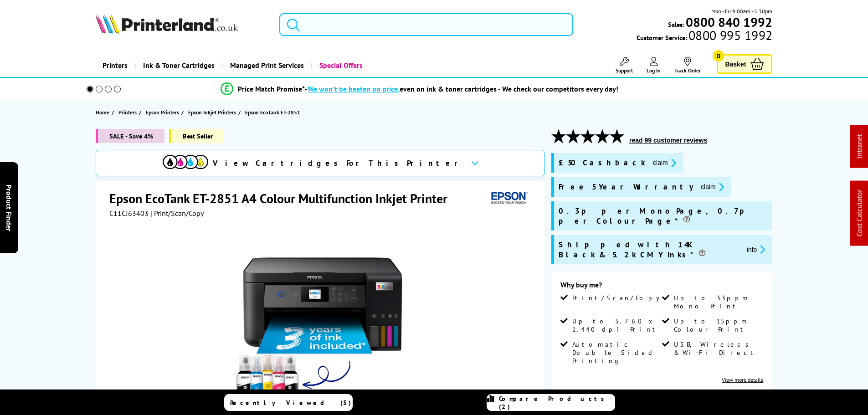 The width and height of the screenshot is (868, 415). Describe the element at coordinates (166, 23) in the screenshot. I see `img: Printerland Logo` at that location.